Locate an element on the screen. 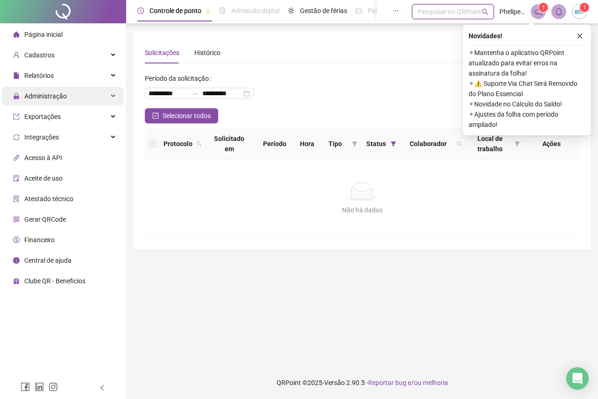 This screenshot has height=399, width=598. span: Reportar bug e/ou melhoria is located at coordinates (408, 383).